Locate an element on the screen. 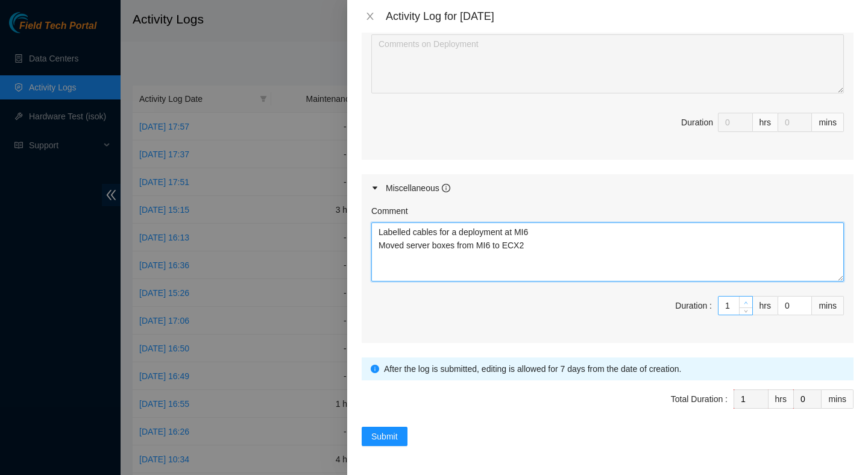 Image resolution: width=868 pixels, height=475 pixels. div: After the log is submitted, editing is allowed for 7 days from the date of creation. is located at coordinates (614, 369).